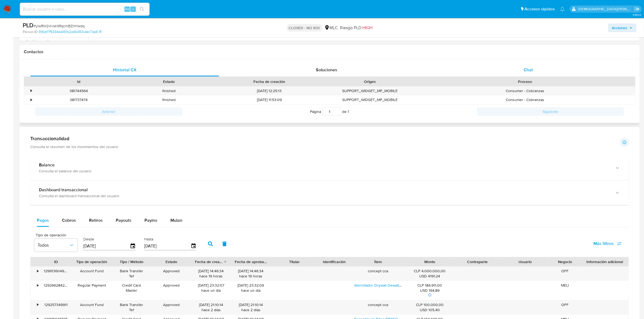 The height and width of the screenshot is (319, 644). Describe the element at coordinates (540, 9) in the screenshot. I see `span: Accesos rápidos` at that location.